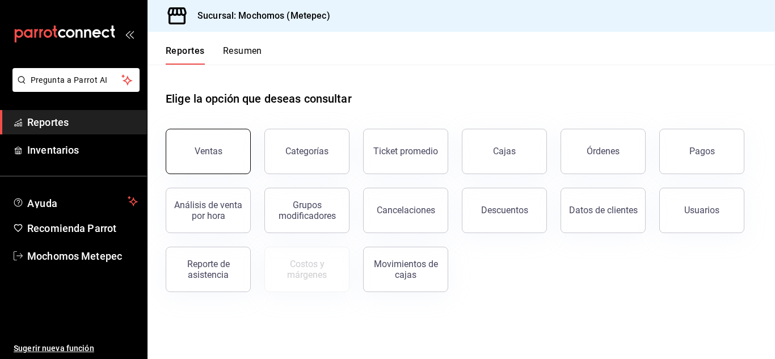 The image size is (775, 359). What do you see at coordinates (75, 202) in the screenshot?
I see `span: Ayuda` at bounding box center [75, 202].